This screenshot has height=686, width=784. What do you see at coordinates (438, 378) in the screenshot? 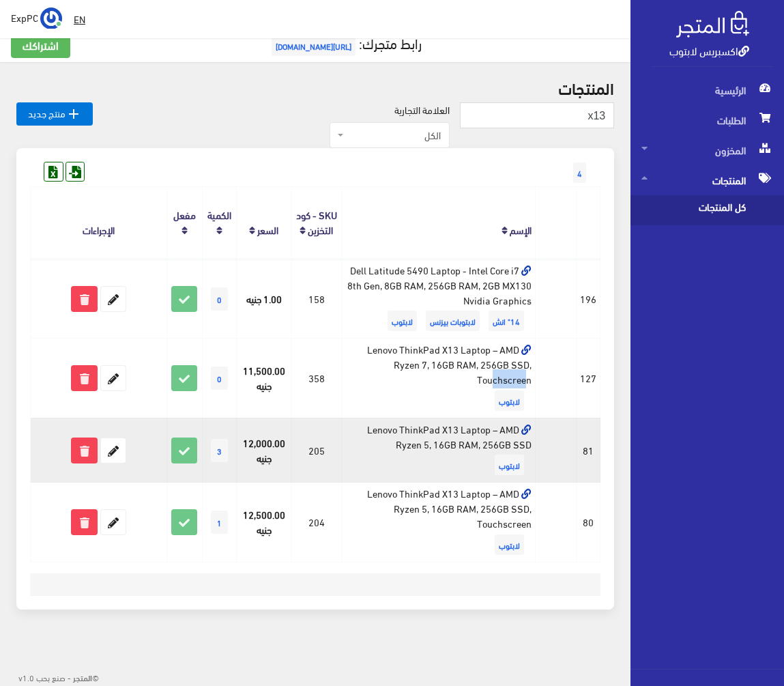
I see `td: Lenovo ThinkPad X13 Laptop – AMD Ryzen 7, 16GB RAM, 256GB SSD, Touchscreen` at bounding box center [438, 378].